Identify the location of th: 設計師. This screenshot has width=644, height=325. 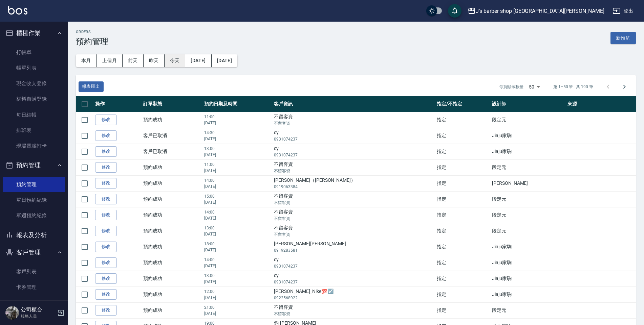
(528, 105).